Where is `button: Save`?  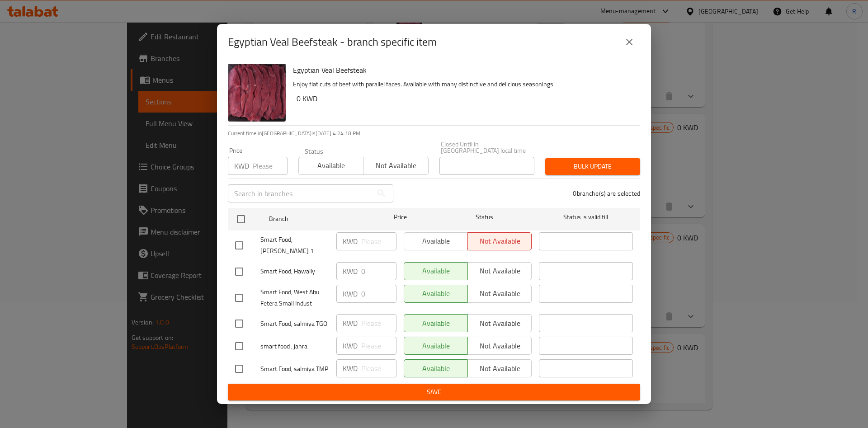 button: Save is located at coordinates (434, 393).